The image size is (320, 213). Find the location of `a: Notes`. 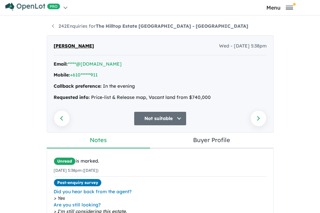

a: Notes is located at coordinates (98, 140).